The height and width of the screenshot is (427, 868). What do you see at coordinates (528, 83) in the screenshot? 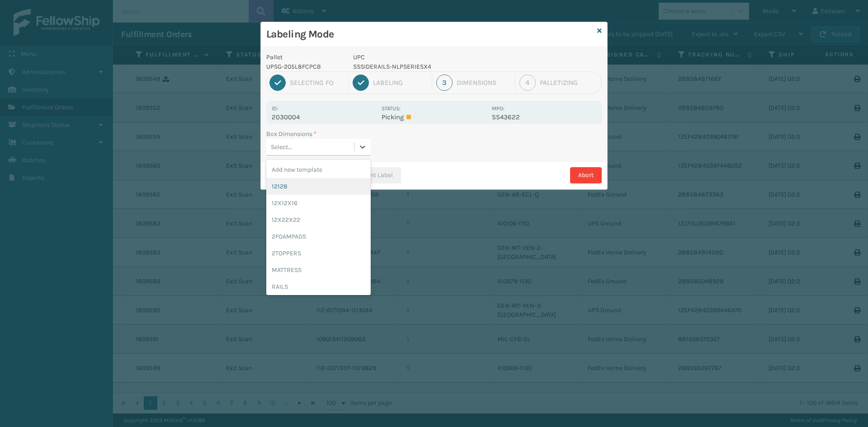
I see `div: 4` at bounding box center [528, 83].